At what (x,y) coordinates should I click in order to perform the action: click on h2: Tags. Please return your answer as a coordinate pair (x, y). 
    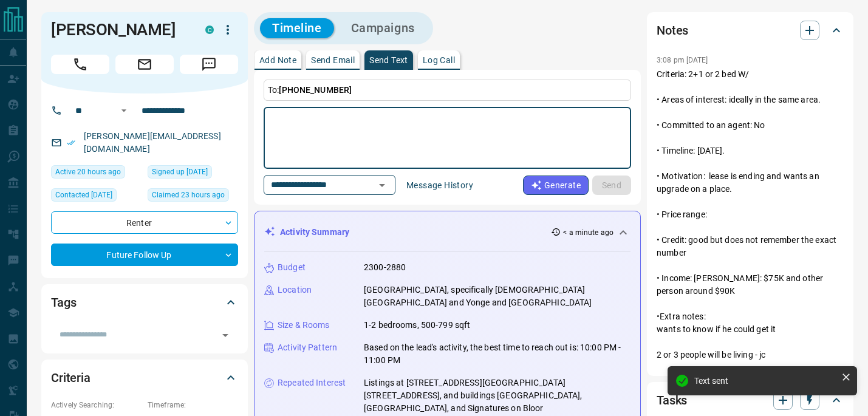
    Looking at the image, I should click on (63, 302).